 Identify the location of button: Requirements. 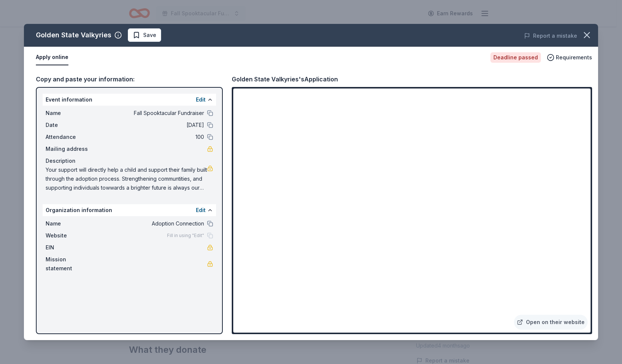
(569, 57).